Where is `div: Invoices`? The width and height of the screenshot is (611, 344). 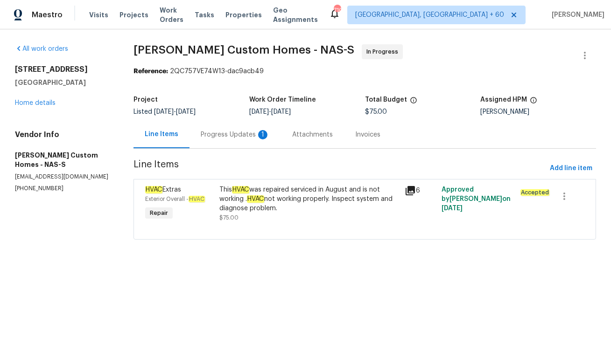
div: Invoices is located at coordinates (368, 135).